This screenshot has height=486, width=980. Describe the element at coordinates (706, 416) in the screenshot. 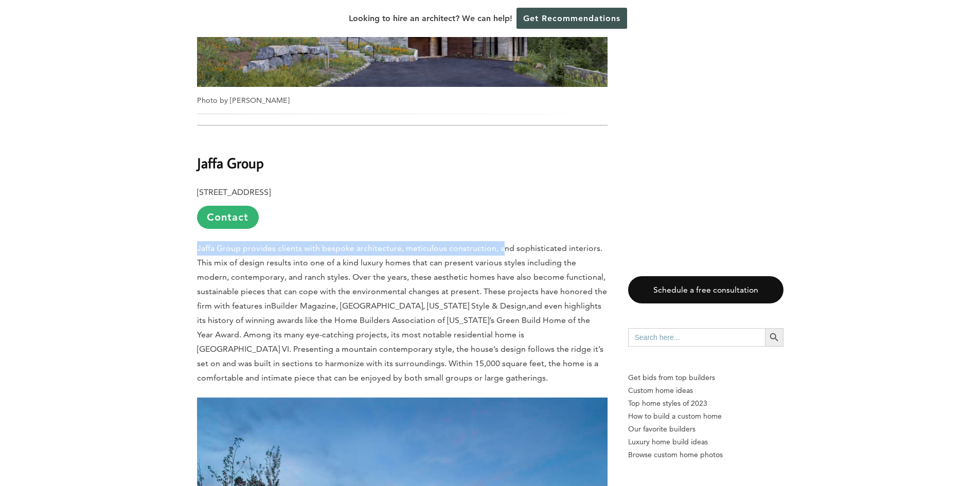

I see `a: How to build a custom home` at that location.